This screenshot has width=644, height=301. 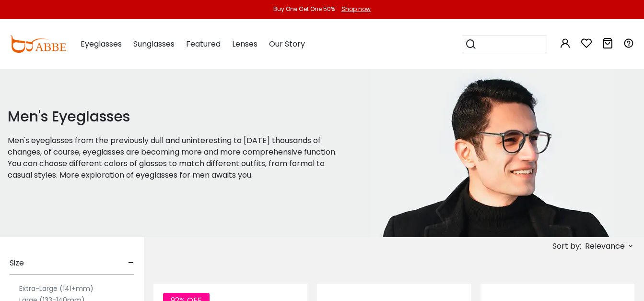 What do you see at coordinates (177, 117) in the screenshot?
I see `h1: Men's Eyeglasses` at bounding box center [177, 117].